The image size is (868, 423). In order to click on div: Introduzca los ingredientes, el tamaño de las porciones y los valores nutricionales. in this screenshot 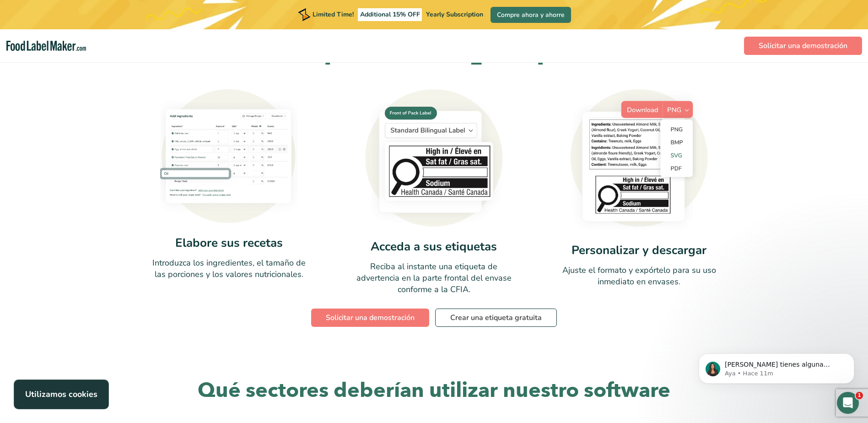, I will do `click(229, 269)`.